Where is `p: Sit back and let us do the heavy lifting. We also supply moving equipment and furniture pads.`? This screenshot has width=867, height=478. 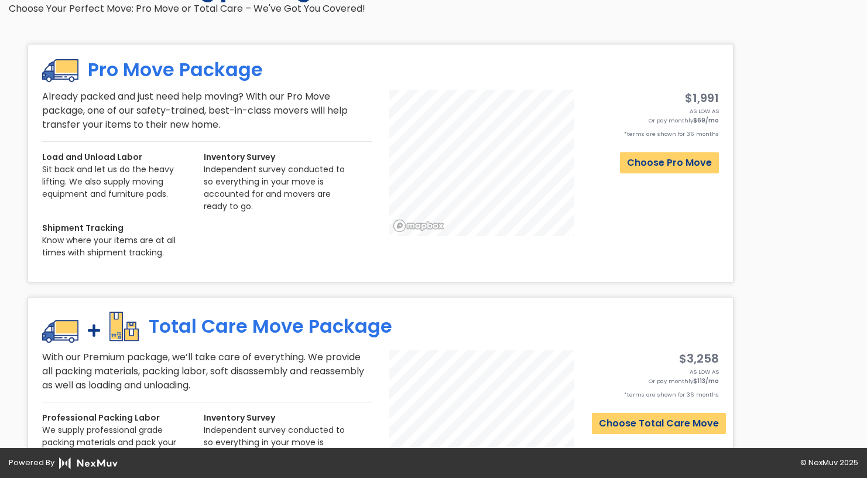 p: Sit back and let us do the heavy lifting. We also supply moving equipment and furniture pads. is located at coordinates (118, 182).